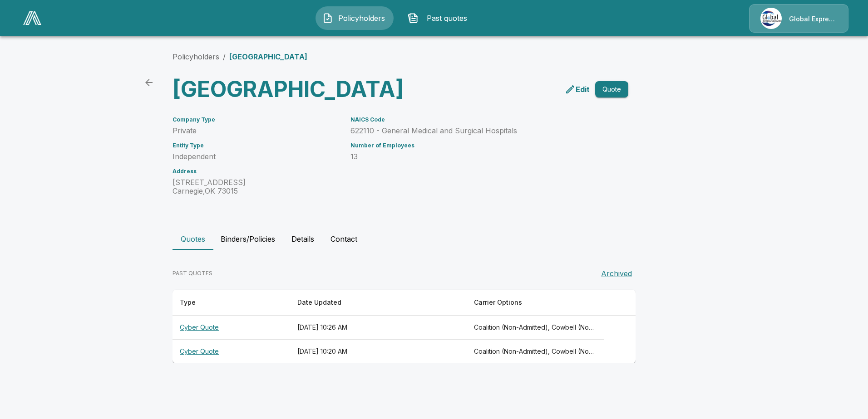 The width and height of the screenshot is (868, 419). What do you see at coordinates (355, 18) in the screenshot?
I see `a: Policyholders IconPolicyholders` at bounding box center [355, 18].